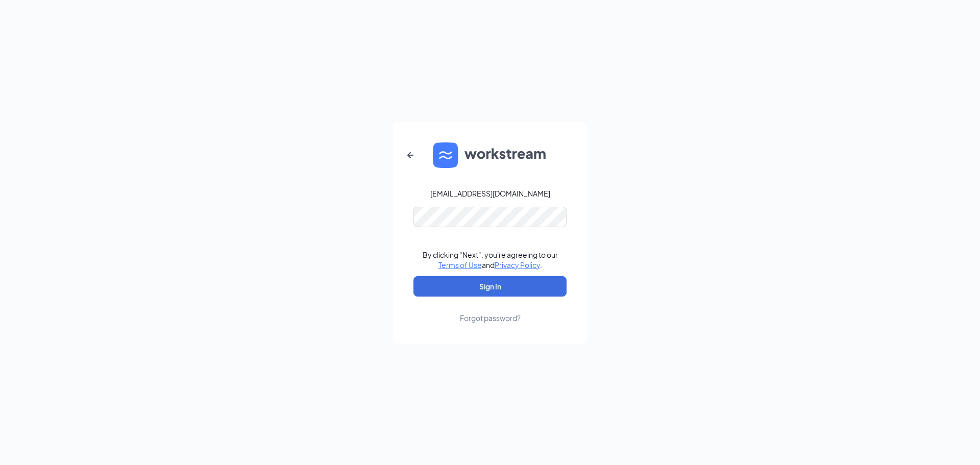 Image resolution: width=980 pixels, height=465 pixels. What do you see at coordinates (411, 156) in the screenshot?
I see `svg: ArrowLeftNew` at bounding box center [411, 156].